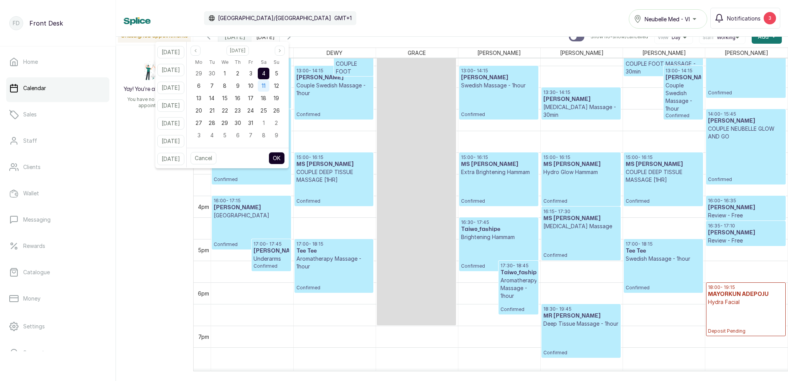 The width and height of the screenshot is (788, 381). What do you see at coordinates (58, 219) in the screenshot?
I see `a: Messaging` at bounding box center [58, 219].